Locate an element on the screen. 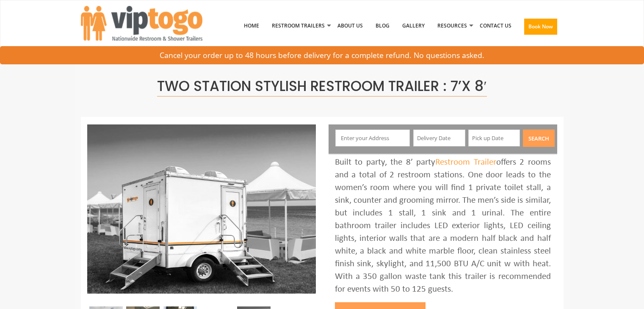 This screenshot has width=644, height=309. input: Pick up Date is located at coordinates (494, 138).